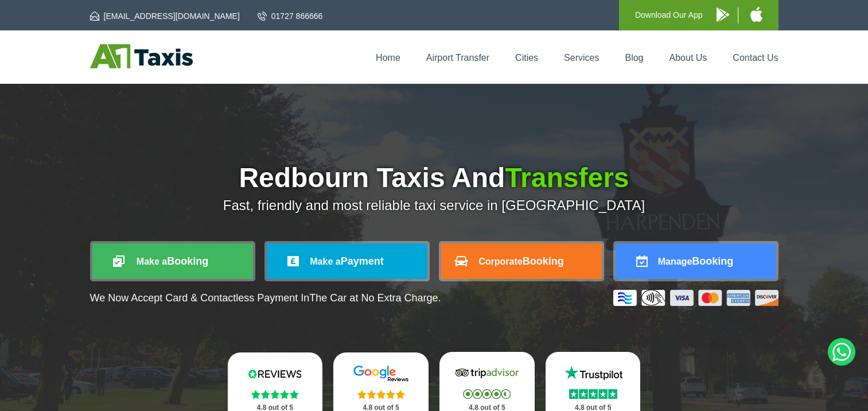 The height and width of the screenshot is (411, 868). Describe the element at coordinates (141, 56) in the screenshot. I see `img: A1 Taxis St Albans LTD` at that location.